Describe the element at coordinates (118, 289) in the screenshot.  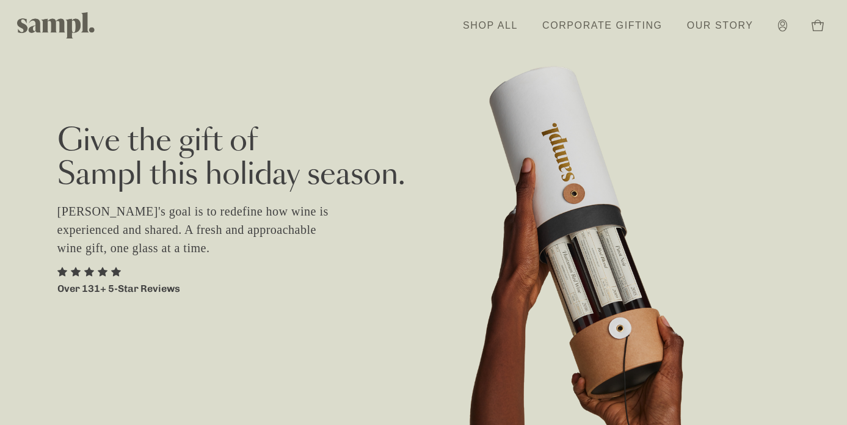
I see `p: Over 131+ 5-Star Reviews` at that location.